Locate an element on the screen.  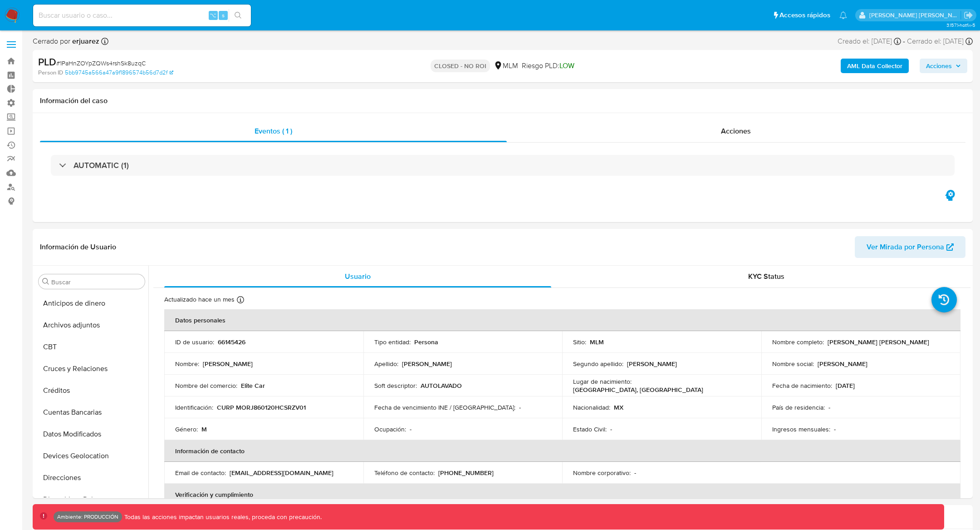
p: Ingresos mensuales : is located at coordinates (802, 429).